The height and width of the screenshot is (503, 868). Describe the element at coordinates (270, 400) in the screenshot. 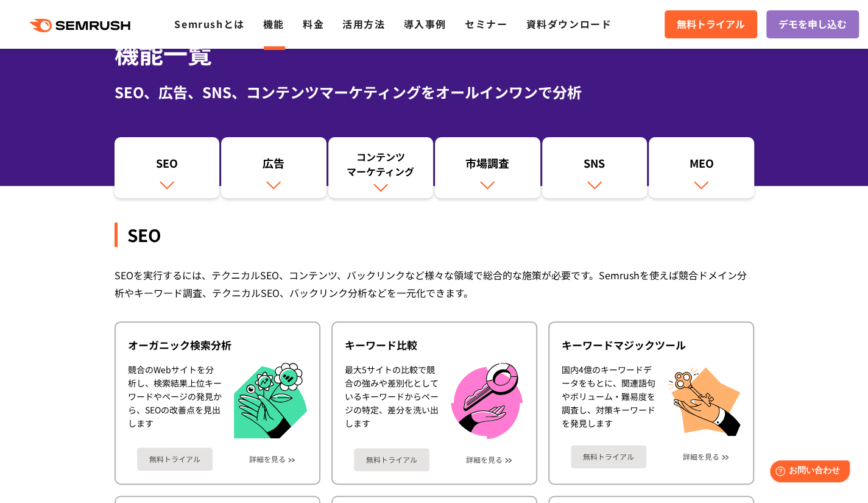

I see `img: オーガニック検索分析` at that location.